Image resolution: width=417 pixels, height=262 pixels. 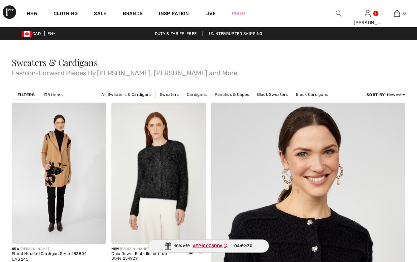 What do you see at coordinates (59, 173) in the screenshot?
I see `img: Floral Hooded Cardigan Style 253804. Terracotta` at bounding box center [59, 173].